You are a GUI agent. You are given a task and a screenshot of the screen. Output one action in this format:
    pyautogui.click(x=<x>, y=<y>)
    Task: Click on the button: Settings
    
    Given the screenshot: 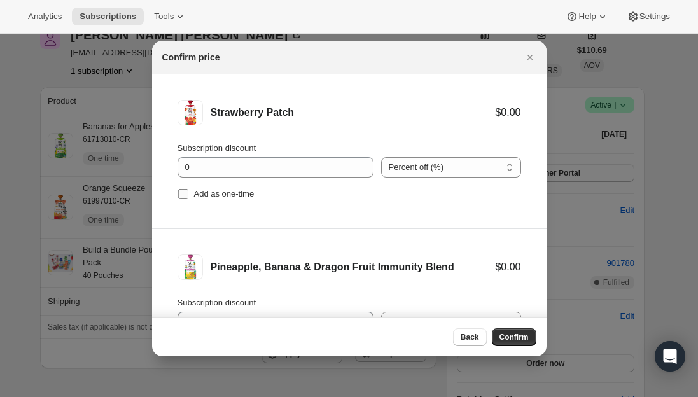 What is the action you would take?
    pyautogui.click(x=649, y=17)
    